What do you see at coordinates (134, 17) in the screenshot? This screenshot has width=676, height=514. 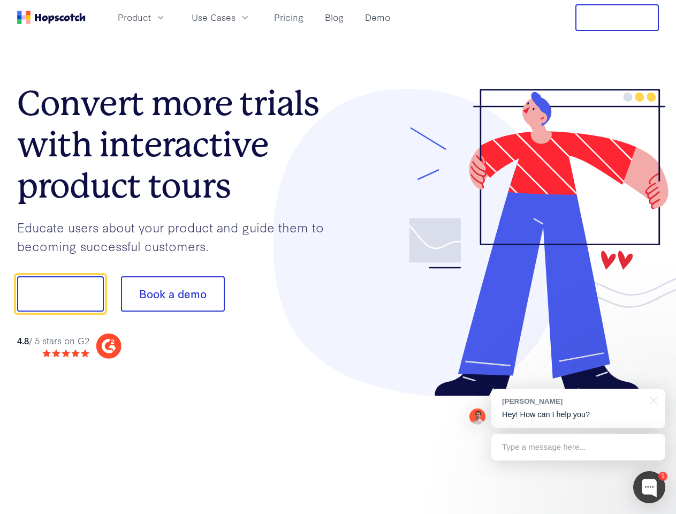 I see `span: Product` at bounding box center [134, 17].